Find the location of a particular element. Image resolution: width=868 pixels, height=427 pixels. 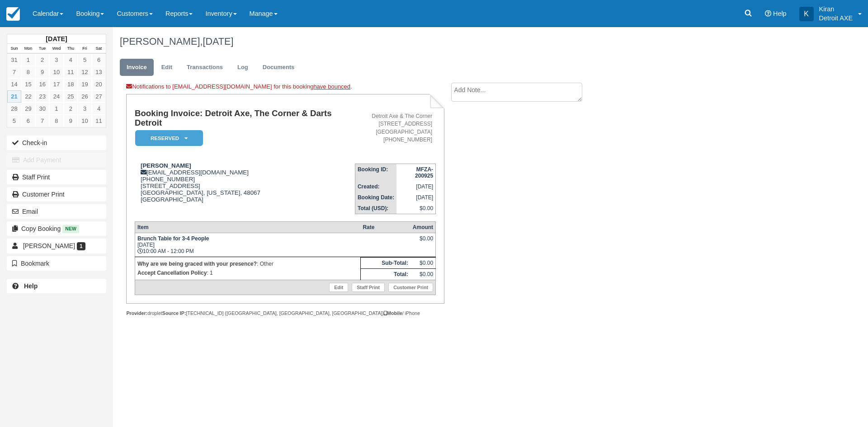

em: Reserved is located at coordinates (169, 137).